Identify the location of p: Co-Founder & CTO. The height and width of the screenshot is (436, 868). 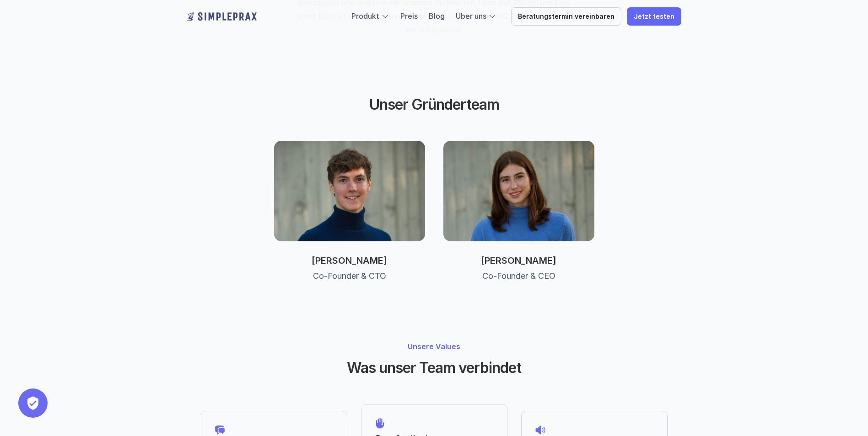
(349, 276).